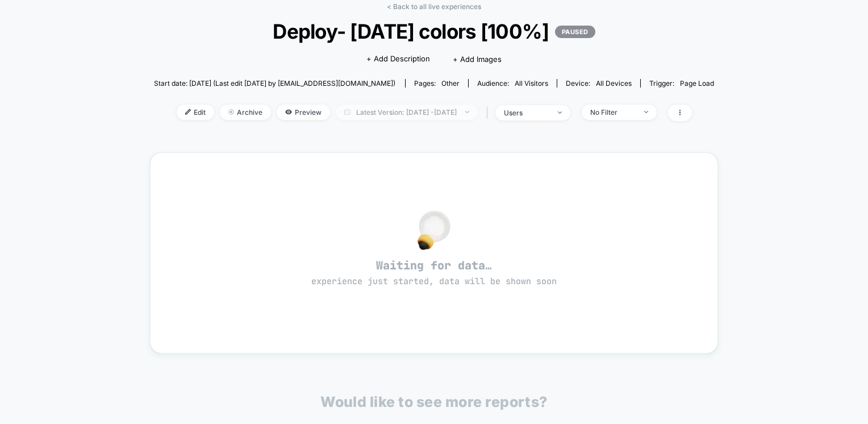  I want to click on span: All Visitors, so click(531, 83).